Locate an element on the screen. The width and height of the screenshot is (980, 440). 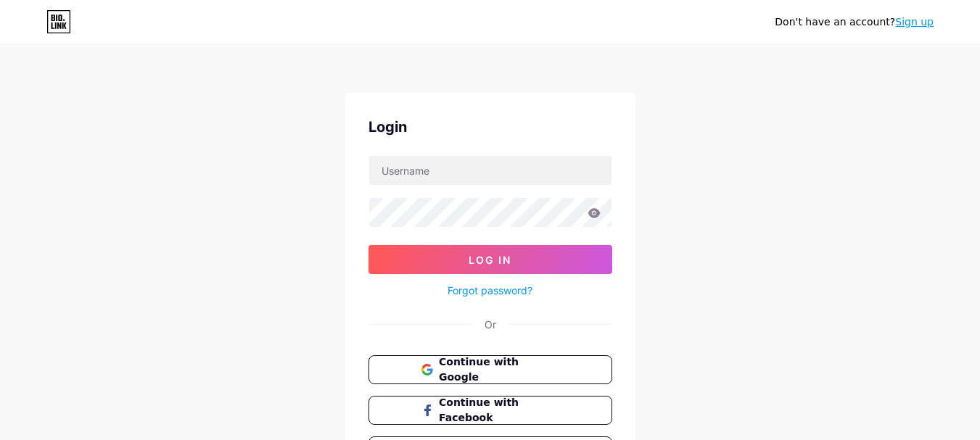
button: Continue with Google is located at coordinates (490, 370).